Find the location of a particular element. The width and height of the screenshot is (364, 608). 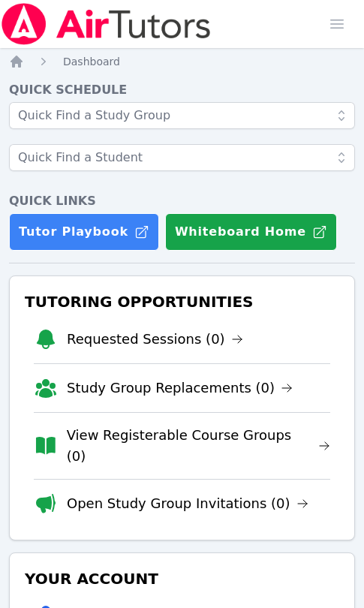

h4: Quick Schedule is located at coordinates (182, 90).